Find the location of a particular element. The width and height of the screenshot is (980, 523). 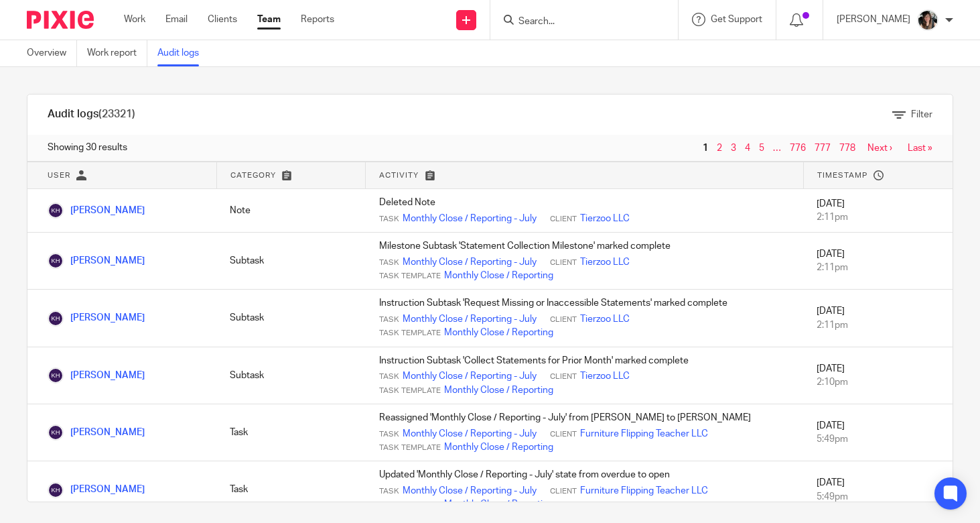

a: Reports is located at coordinates (317, 19).